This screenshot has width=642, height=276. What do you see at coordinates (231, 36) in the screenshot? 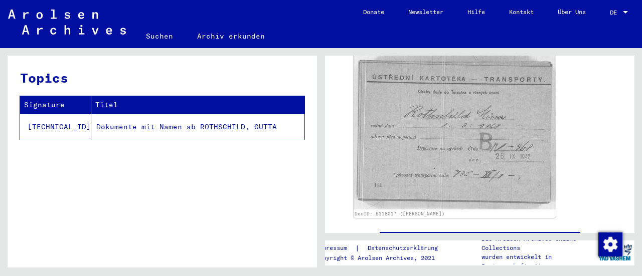
I see `a: Archiv erkunden` at bounding box center [231, 36].